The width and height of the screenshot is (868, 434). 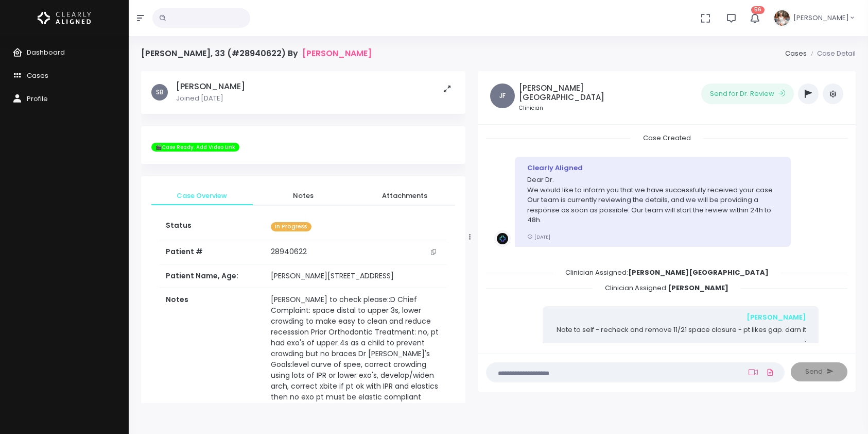 I want to click on span: Case Overview, so click(x=202, y=196).